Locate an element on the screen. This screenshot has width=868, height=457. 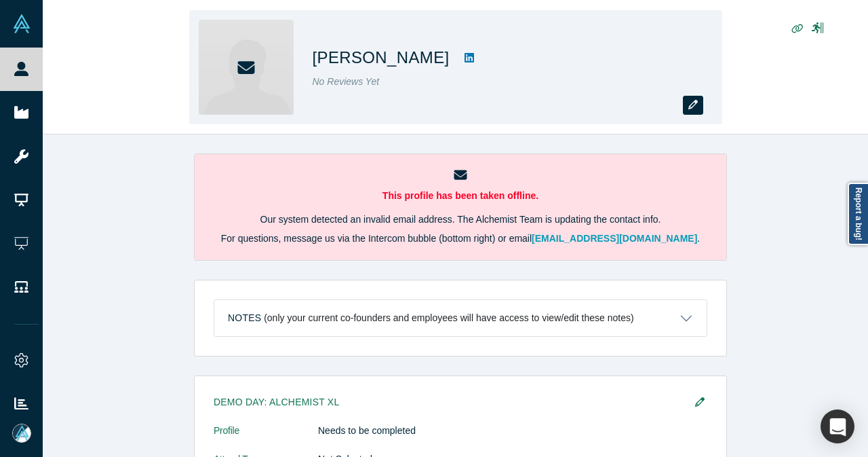
dt: Profile is located at coordinates (265, 437).